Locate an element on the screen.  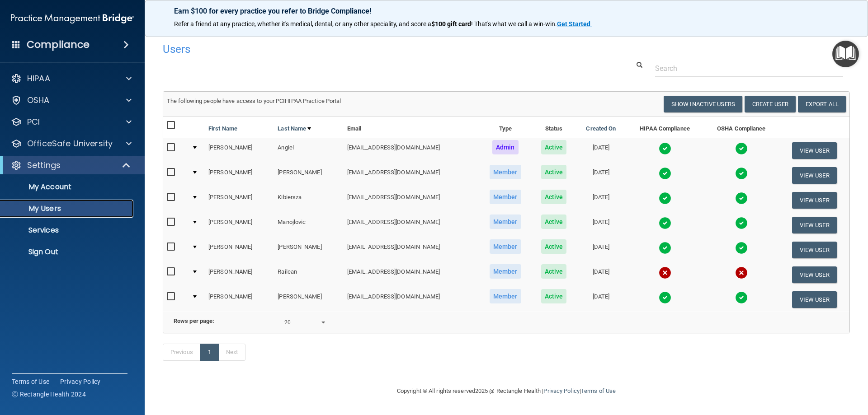
a: Get Started is located at coordinates (574, 24).